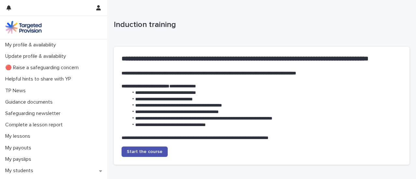  What do you see at coordinates (23, 27) in the screenshot?
I see `img: M5nRWzHhSzIhMunXDL62` at bounding box center [23, 27].